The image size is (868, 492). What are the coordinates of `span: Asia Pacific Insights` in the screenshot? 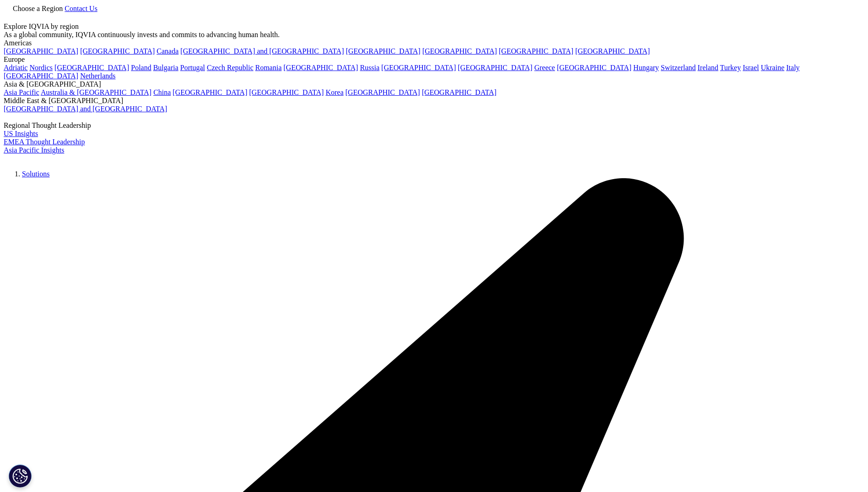 It's located at (34, 150).